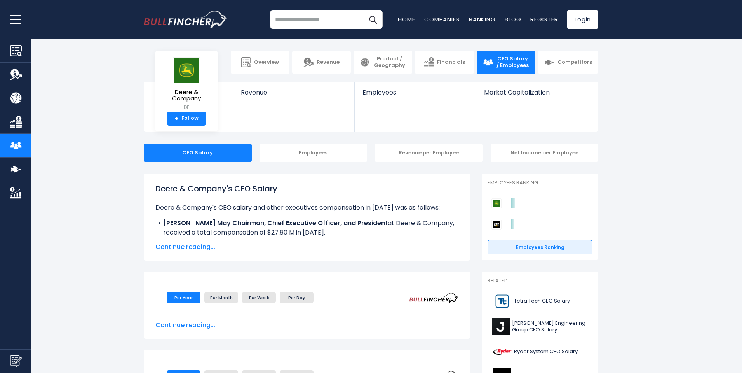 The width and height of the screenshot is (742, 373). What do you see at coordinates (186, 95) in the screenshot?
I see `span: Deere & Company` at bounding box center [186, 95].